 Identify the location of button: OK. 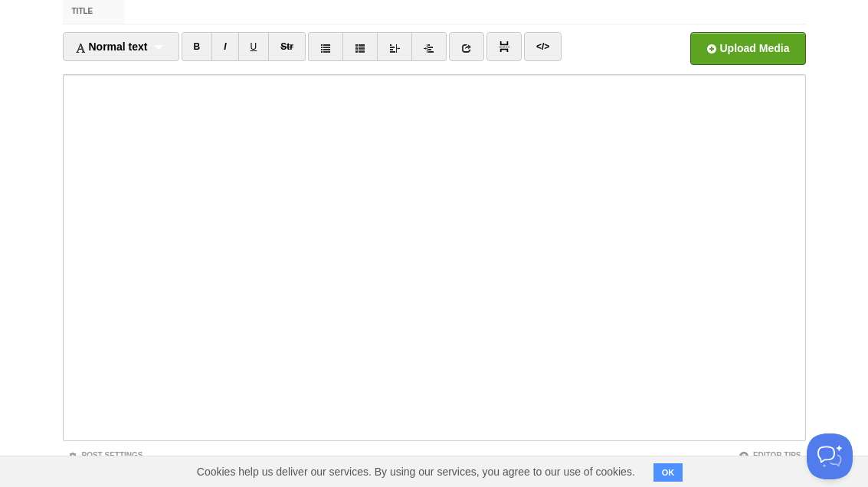
(668, 472).